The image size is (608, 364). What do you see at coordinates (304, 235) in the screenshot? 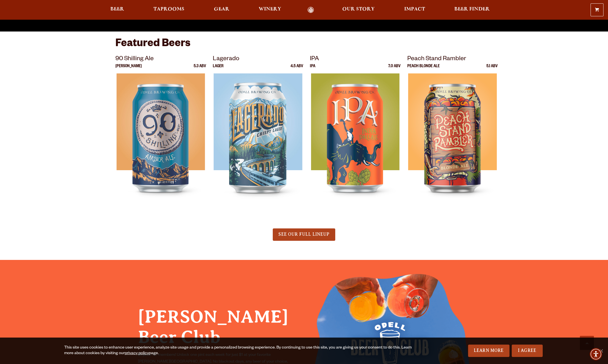
I see `a: SEE OUR FULL LINEUP` at bounding box center [304, 235].